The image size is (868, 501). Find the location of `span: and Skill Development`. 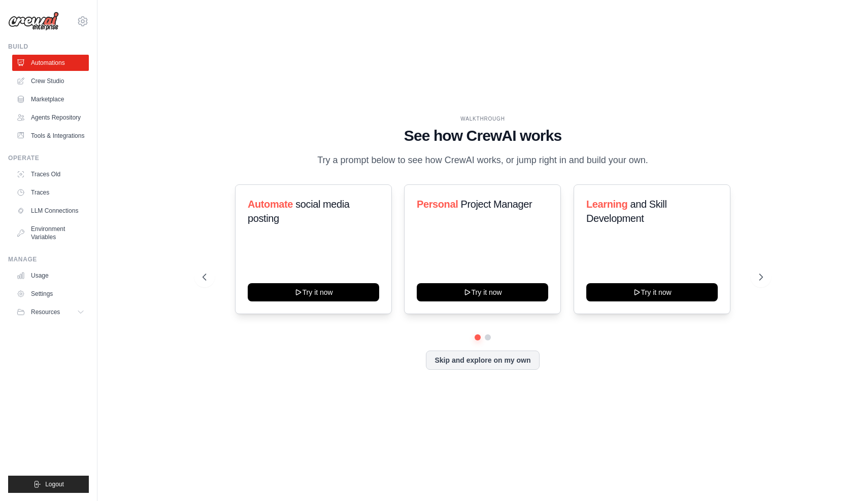

span: and Skill Development is located at coordinates (626, 211).